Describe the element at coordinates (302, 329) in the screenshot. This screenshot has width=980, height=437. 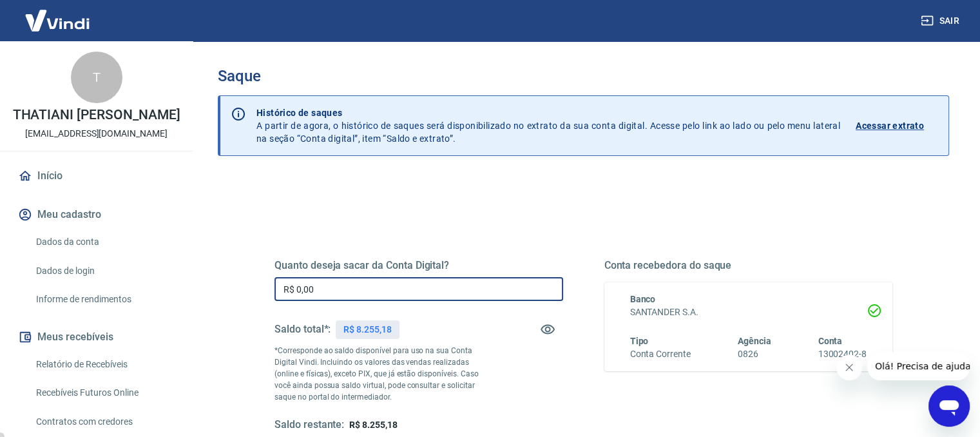
I see `h5: Saldo total*:` at that location.